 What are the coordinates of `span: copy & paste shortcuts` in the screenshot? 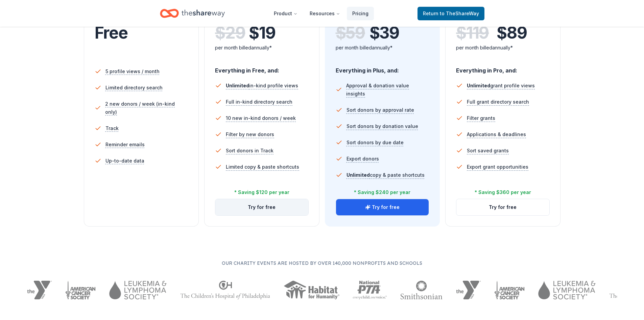 It's located at (386, 175).